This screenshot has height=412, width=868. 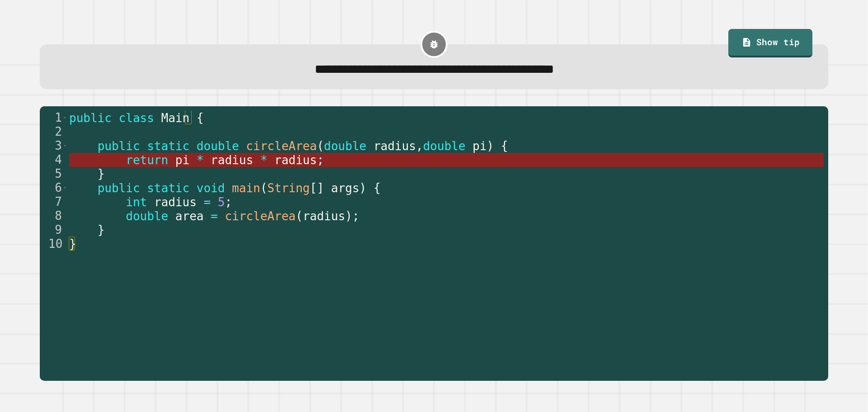 I want to click on span: Main, so click(x=175, y=118).